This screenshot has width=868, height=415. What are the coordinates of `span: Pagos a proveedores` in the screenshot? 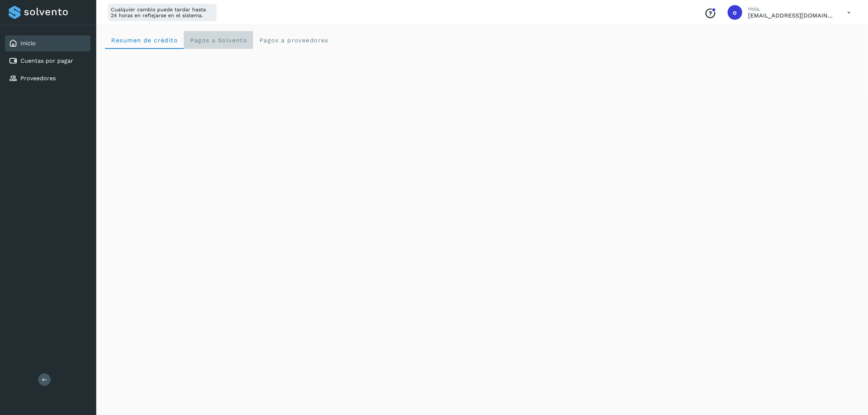 It's located at (294, 40).